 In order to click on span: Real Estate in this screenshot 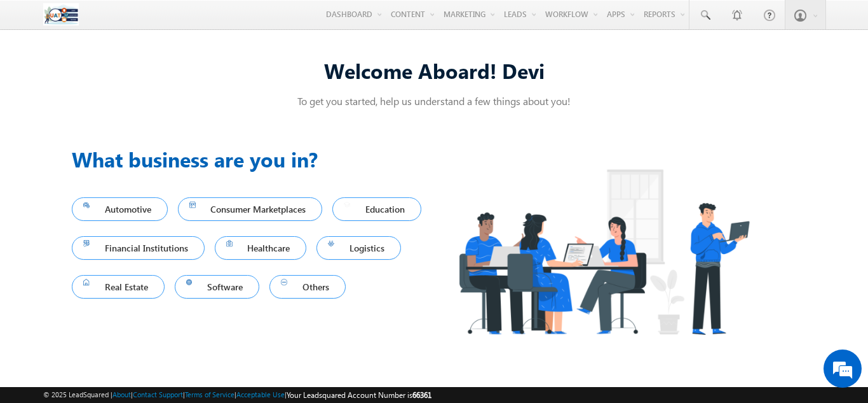, I will do `click(118, 286)`.